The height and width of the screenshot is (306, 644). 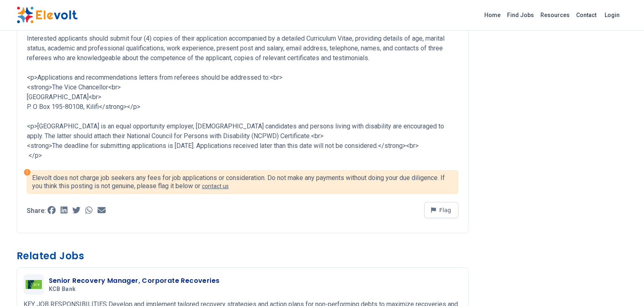 I want to click on p: Elevolt does not charge job seekers any fees for job applications or consideration. Do not make a..., so click(x=243, y=182).